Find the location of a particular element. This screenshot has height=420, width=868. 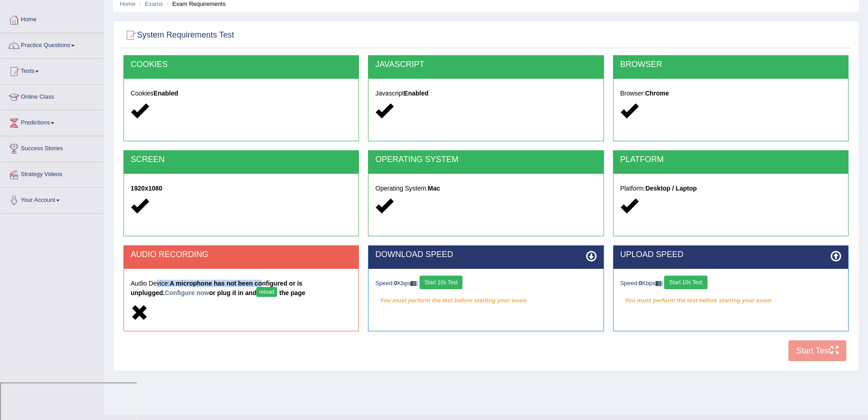

a: Your Account is located at coordinates (52, 199).